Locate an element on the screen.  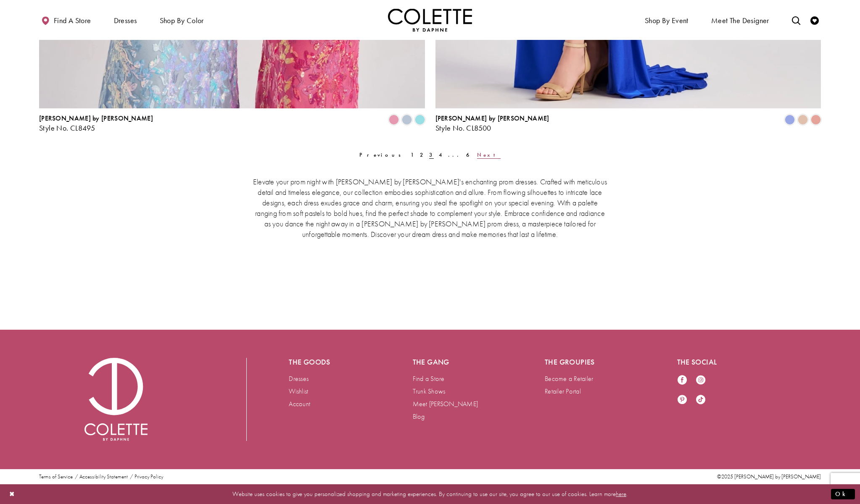
button: Submit Dialog is located at coordinates (842, 494).